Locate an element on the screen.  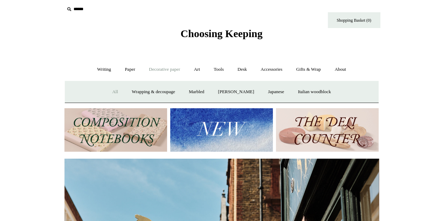
a: Accessories is located at coordinates (271, 69).